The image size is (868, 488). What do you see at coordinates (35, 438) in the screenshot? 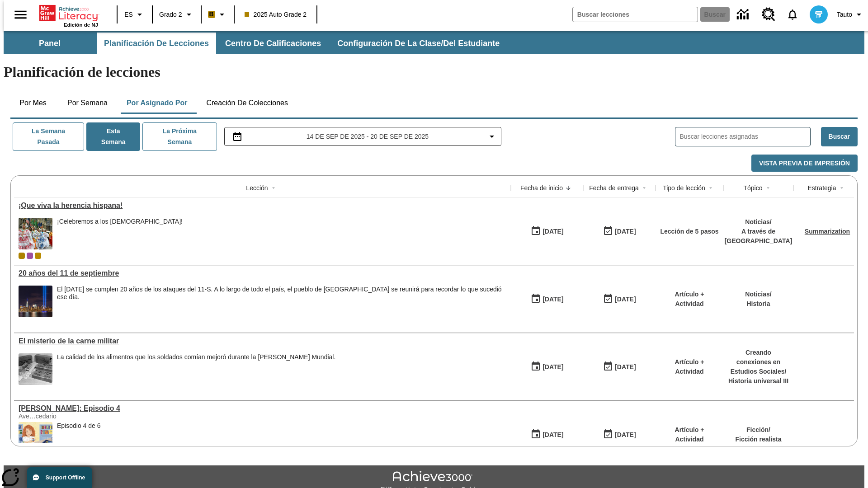
I see `img: Elena está sentada en la mesa de clase, poniendo pegamento en un trozo de papel. Encima de la mes...` at bounding box center [35, 438].